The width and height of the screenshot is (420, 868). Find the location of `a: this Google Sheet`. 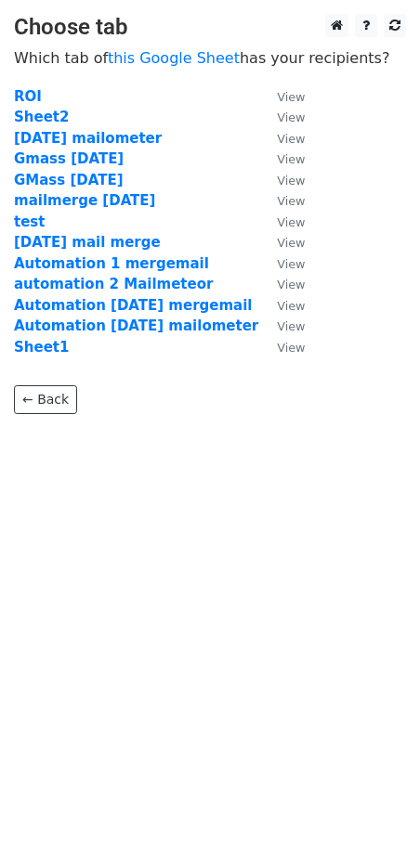

a: this Google Sheet is located at coordinates (174, 58).